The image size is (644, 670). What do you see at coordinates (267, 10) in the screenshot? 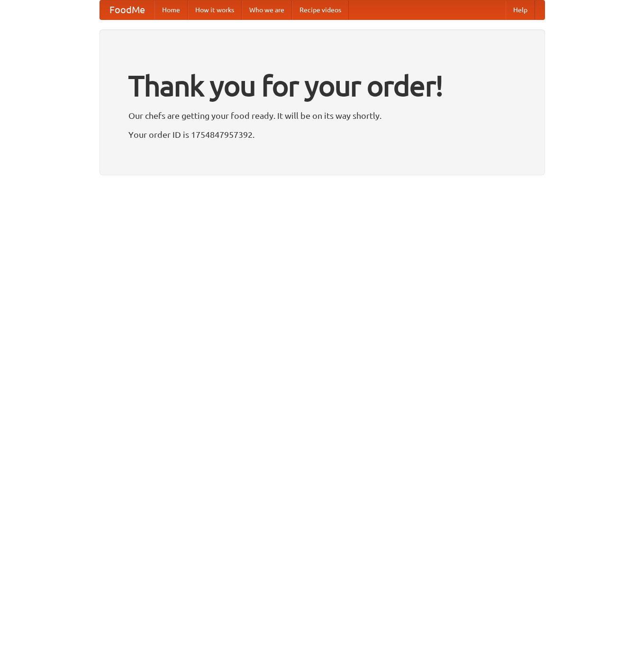
I see `a: Who we are` at bounding box center [267, 10].